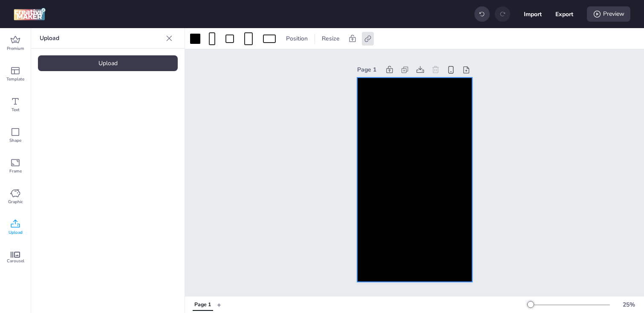 The image size is (644, 313). What do you see at coordinates (29, 14) in the screenshot?
I see `img: logo Creative Maker` at bounding box center [29, 14].